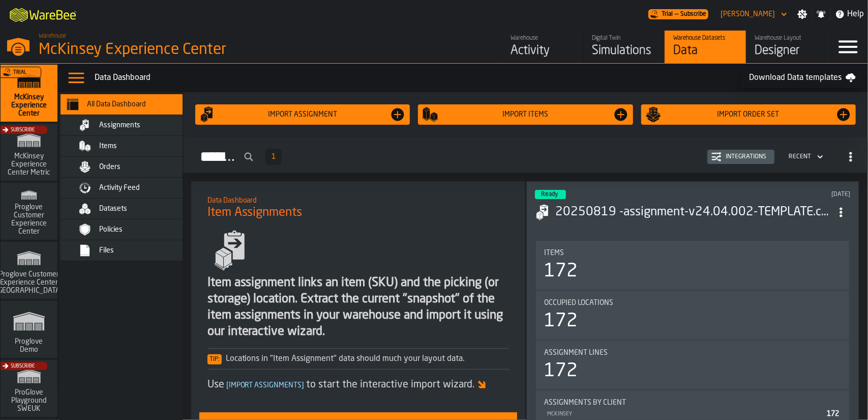 The height and width of the screenshot is (420, 868). Describe the element at coordinates (302, 114) in the screenshot. I see `div: Import assignment` at that location.